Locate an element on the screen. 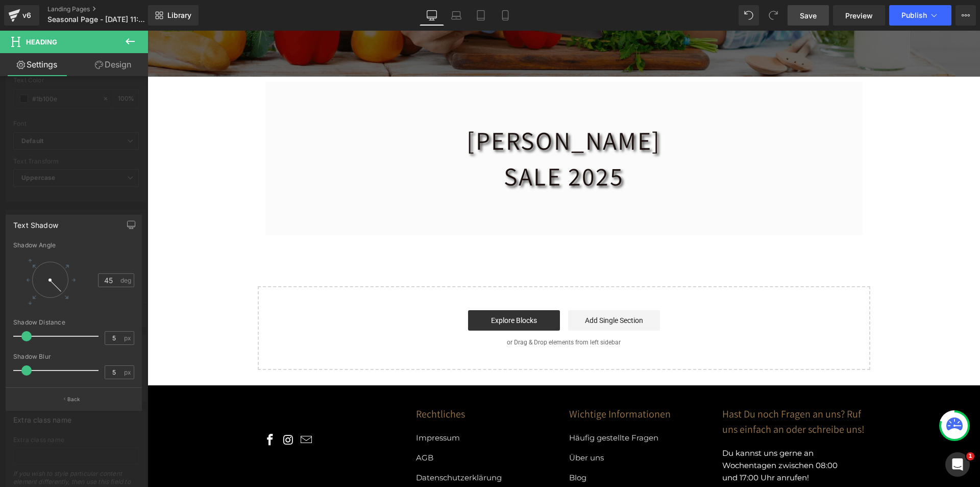 The width and height of the screenshot is (980, 487). div: Shadow Blur is located at coordinates (74, 356).